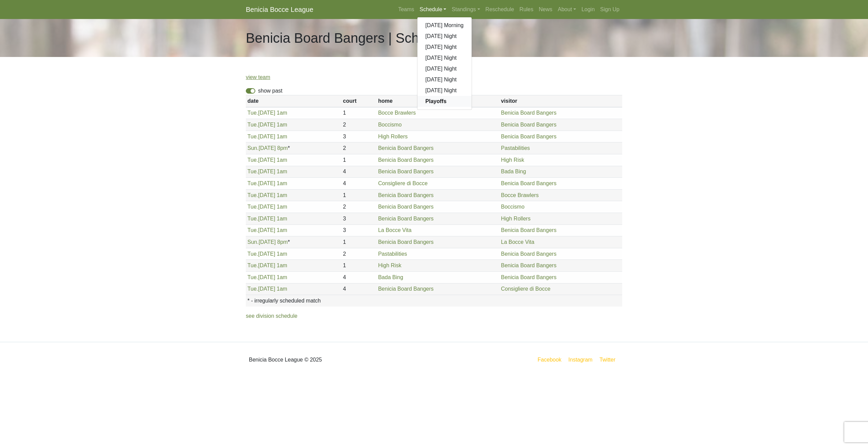  What do you see at coordinates (580, 360) in the screenshot?
I see `a: Instagram` at bounding box center [580, 360].